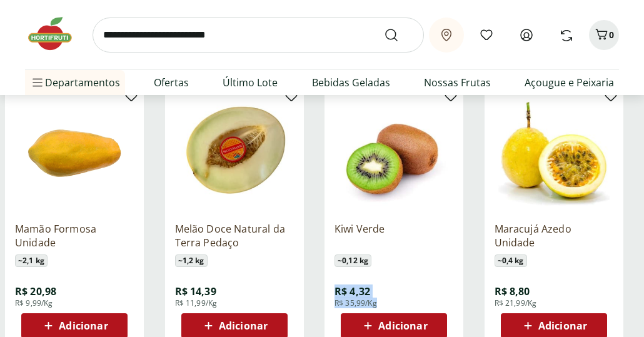  What do you see at coordinates (570, 83) in the screenshot?
I see `a: Açougue e Peixaria` at bounding box center [570, 83].